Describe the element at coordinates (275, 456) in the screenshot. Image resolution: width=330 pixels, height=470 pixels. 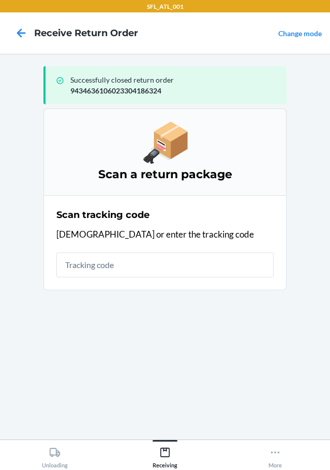
I see `div: More` at that location.